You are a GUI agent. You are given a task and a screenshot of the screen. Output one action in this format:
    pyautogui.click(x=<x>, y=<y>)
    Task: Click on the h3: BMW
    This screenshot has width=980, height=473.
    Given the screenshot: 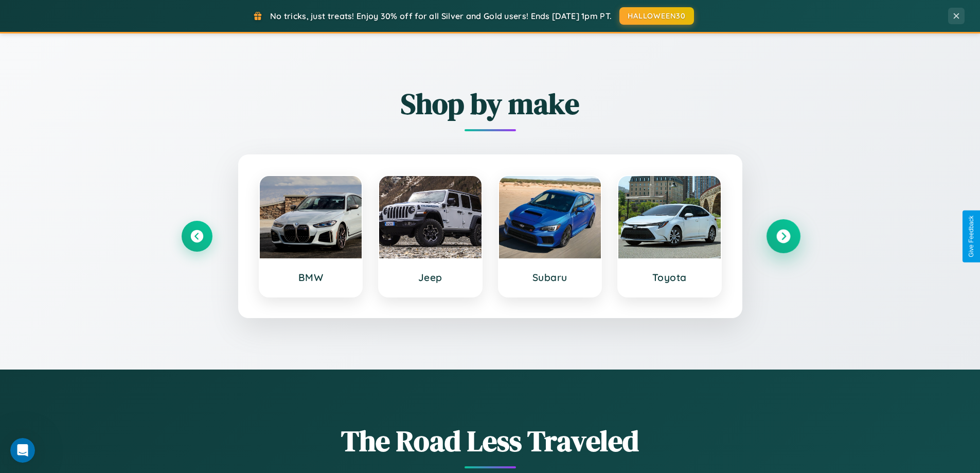 What is the action you would take?
    pyautogui.click(x=311, y=277)
    